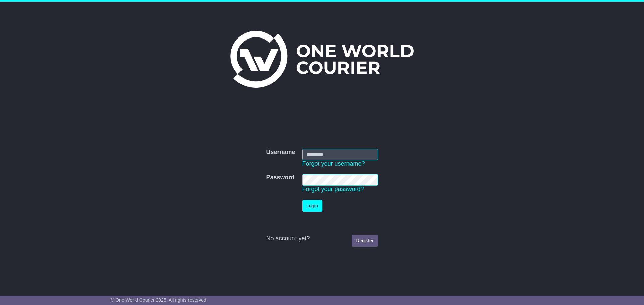 Image resolution: width=644 pixels, height=305 pixels. I want to click on label: Password, so click(280, 178).